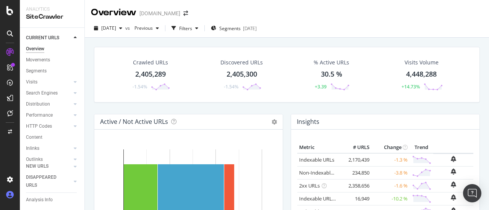  I want to click on div: DISAPPEARED URLS, so click(45, 182).